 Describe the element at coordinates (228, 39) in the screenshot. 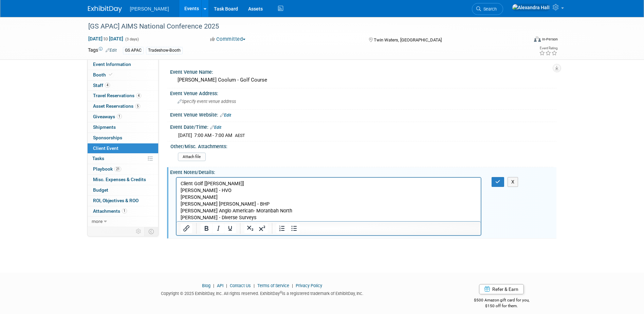

I see `button: Committed` at that location.